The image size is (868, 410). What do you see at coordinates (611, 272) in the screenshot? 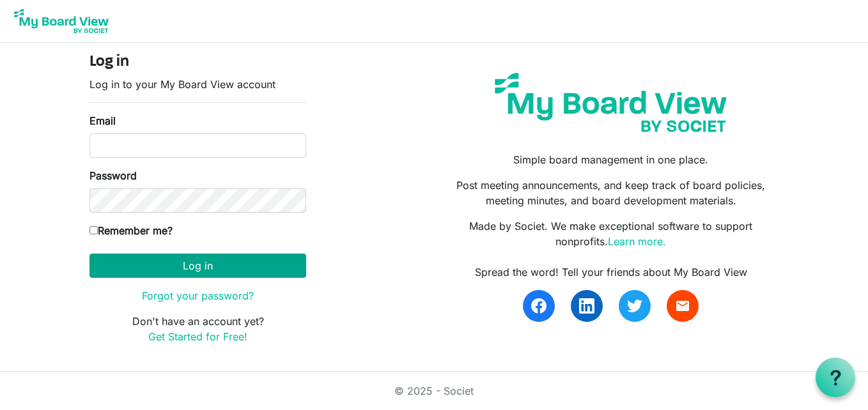
I see `div: Spread the word! Tell your friends about My Board View` at bounding box center [611, 272].